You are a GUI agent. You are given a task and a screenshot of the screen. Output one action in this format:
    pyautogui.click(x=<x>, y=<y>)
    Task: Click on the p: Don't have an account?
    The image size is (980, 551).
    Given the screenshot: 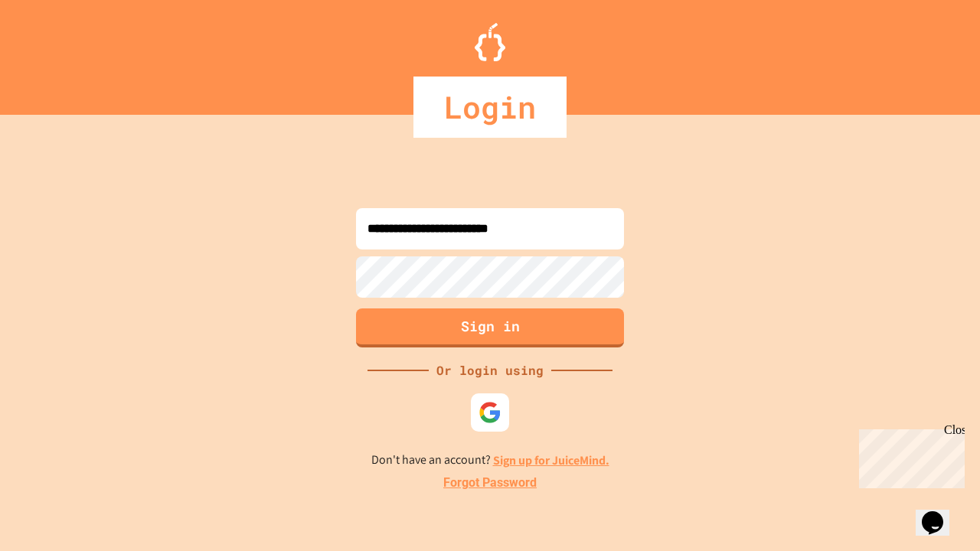 What is the action you would take?
    pyautogui.click(x=490, y=460)
    